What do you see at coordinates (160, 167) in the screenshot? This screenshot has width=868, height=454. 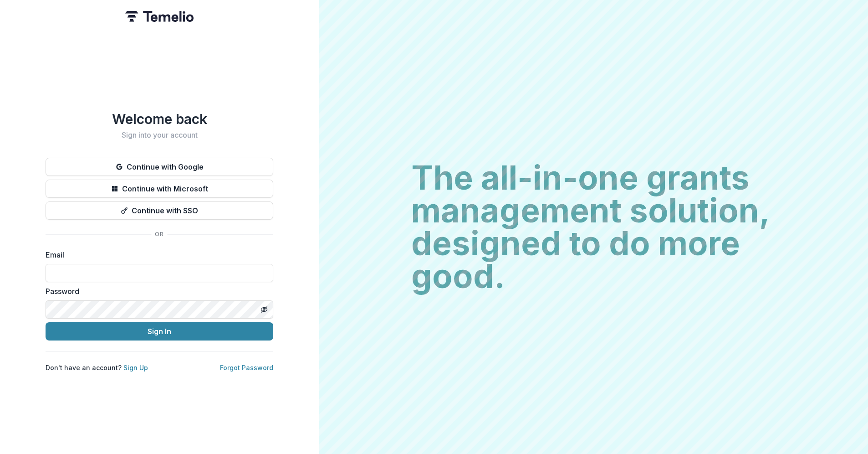 I see `button: Continue with Google` at bounding box center [160, 167].